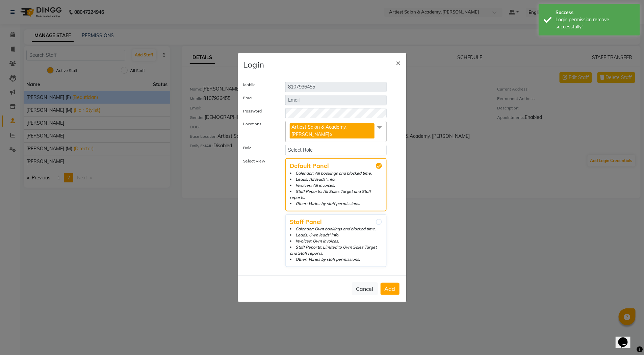 Image resolution: width=644 pixels, height=355 pixels. Describe the element at coordinates (379, 222) in the screenshot. I see `input: Staff PanelCalendar: Own bookings and blocked time.Leads: Own leads' info.Invoices: Own invoices....` at that location.